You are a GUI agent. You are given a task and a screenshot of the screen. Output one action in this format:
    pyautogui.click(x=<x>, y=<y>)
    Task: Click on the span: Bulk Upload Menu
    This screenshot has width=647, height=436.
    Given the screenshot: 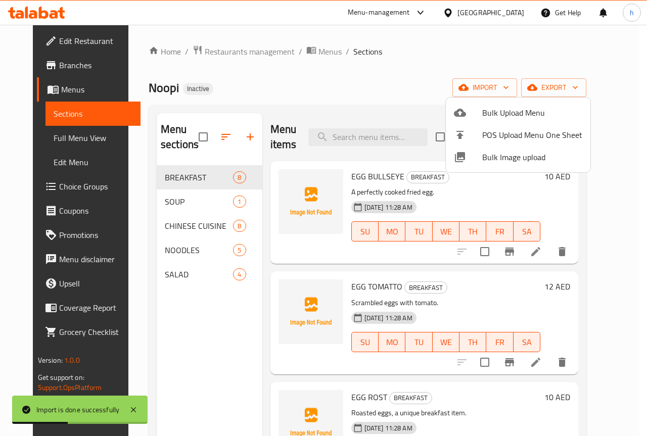 What is the action you would take?
    pyautogui.click(x=532, y=113)
    